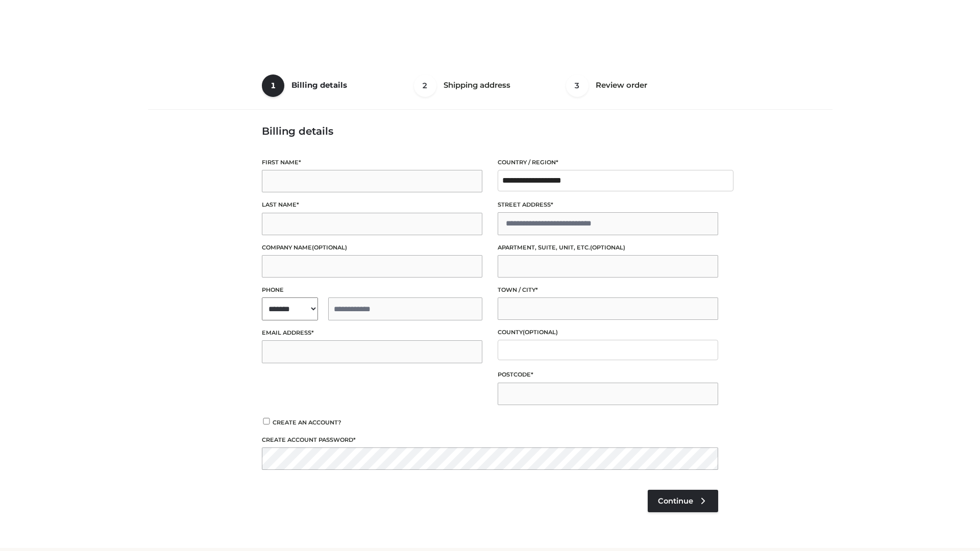 The width and height of the screenshot is (980, 551). What do you see at coordinates (490, 131) in the screenshot?
I see `h3: Billing details` at bounding box center [490, 131].